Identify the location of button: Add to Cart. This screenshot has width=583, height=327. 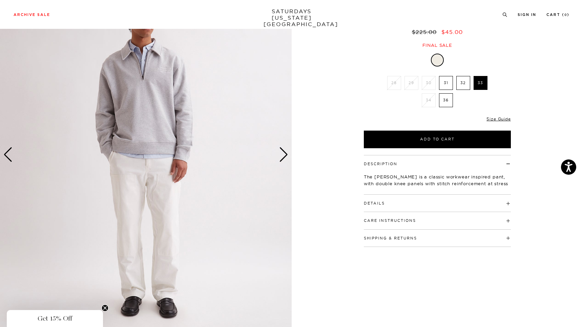
(437, 139).